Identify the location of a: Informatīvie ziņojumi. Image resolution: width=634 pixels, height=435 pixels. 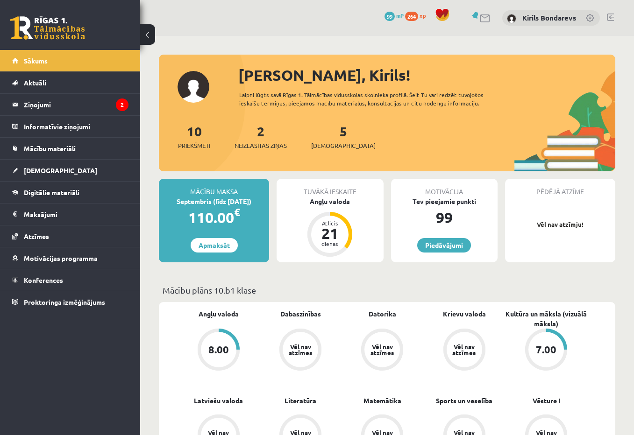
(70, 127).